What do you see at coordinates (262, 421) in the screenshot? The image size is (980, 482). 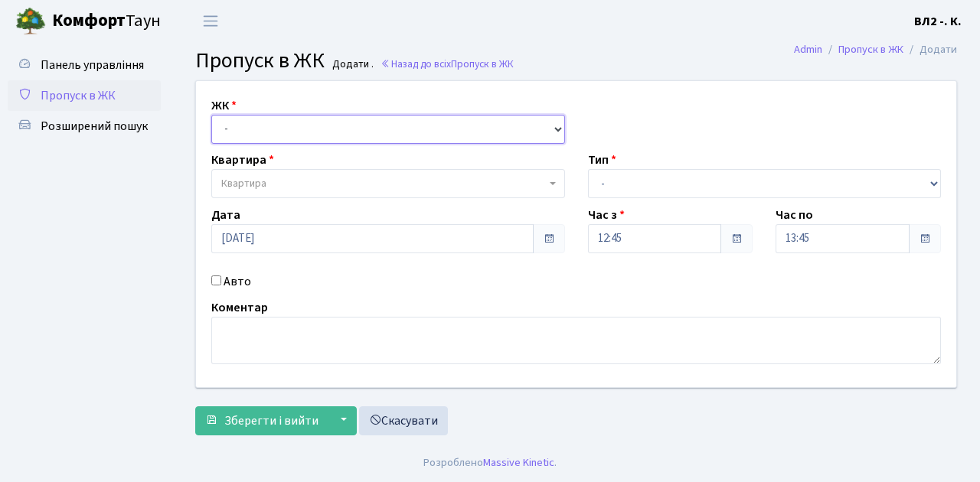 I see `button: Зберегти і вийти` at bounding box center [262, 421].